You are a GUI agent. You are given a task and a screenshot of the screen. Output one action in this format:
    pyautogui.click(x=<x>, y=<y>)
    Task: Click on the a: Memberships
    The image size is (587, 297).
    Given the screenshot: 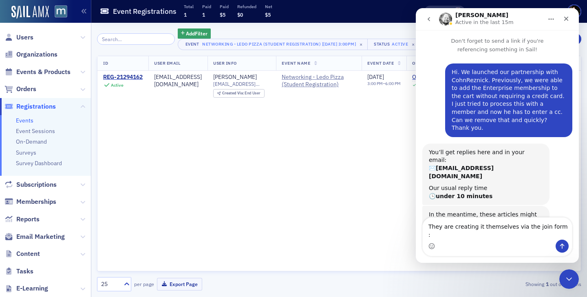 What is the action you would take?
    pyautogui.click(x=30, y=202)
    